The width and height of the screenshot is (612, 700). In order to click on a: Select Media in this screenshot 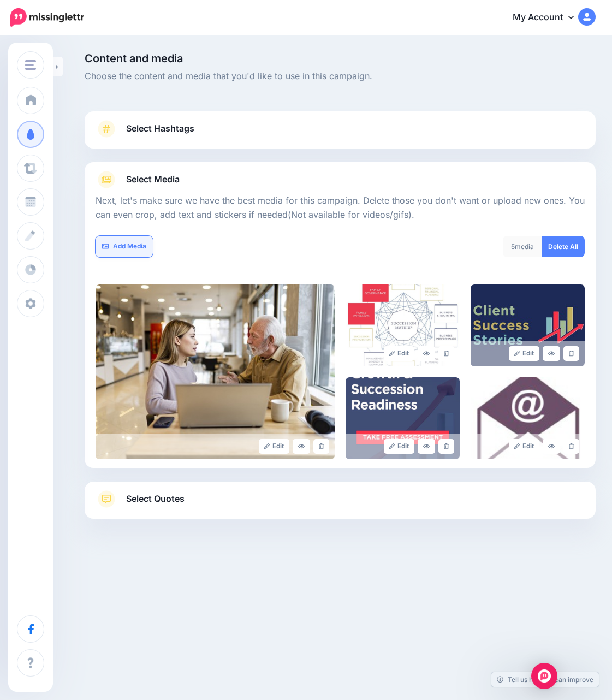, I will do `click(340, 180)`.